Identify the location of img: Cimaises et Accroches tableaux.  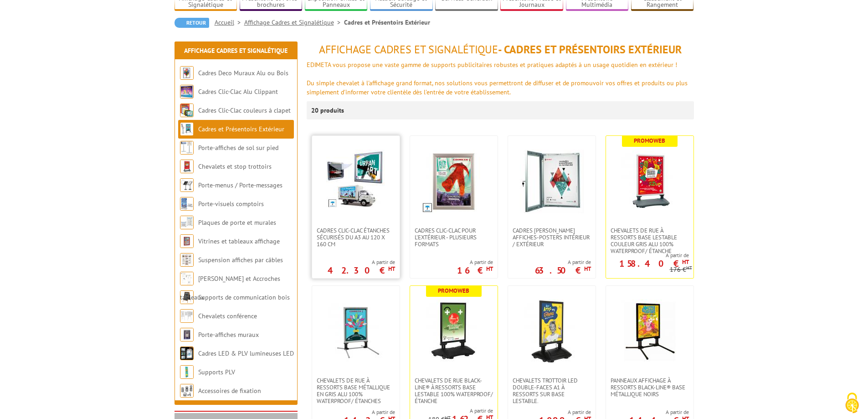
(187, 278).